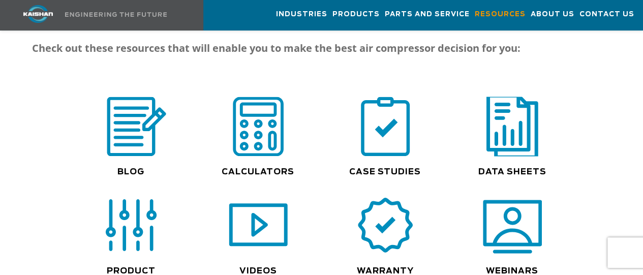 This screenshot has height=275, width=643. Describe the element at coordinates (131, 126) in the screenshot. I see `div: blog icon` at that location.